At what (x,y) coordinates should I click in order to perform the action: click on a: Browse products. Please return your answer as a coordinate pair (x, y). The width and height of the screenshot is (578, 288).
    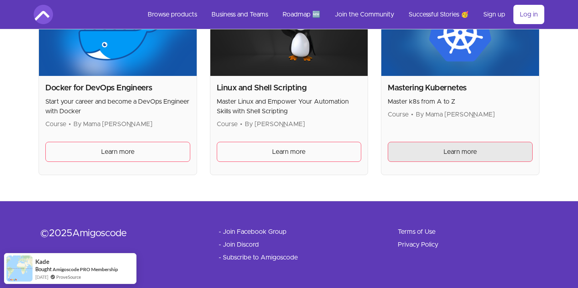
    Looking at the image, I should click on (172, 14).